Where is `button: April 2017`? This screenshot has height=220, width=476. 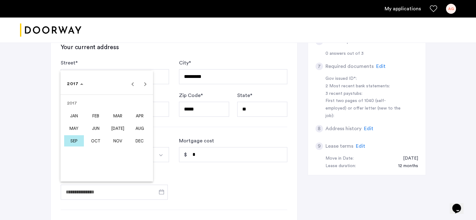 button: April 2017 is located at coordinates (140, 116).